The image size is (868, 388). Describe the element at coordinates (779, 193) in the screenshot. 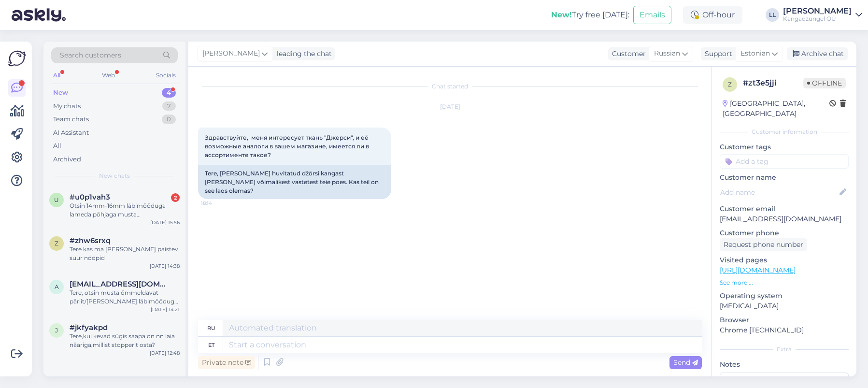

I see `input: Add name` at that location.